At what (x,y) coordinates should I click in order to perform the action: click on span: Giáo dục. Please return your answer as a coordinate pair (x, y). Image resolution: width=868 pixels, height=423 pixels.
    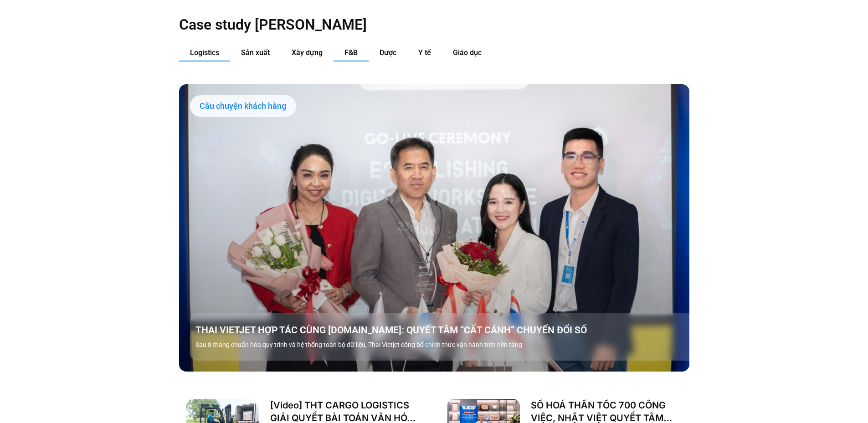
    Looking at the image, I should click on (467, 52).